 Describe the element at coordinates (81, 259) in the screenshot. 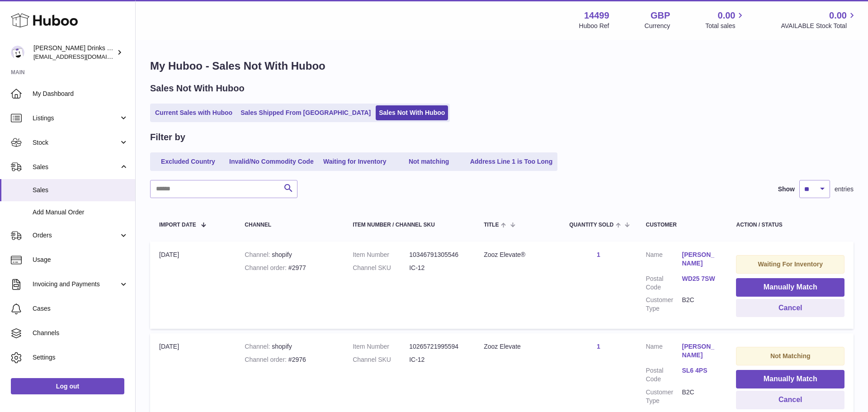

I see `span: Usage` at that location.